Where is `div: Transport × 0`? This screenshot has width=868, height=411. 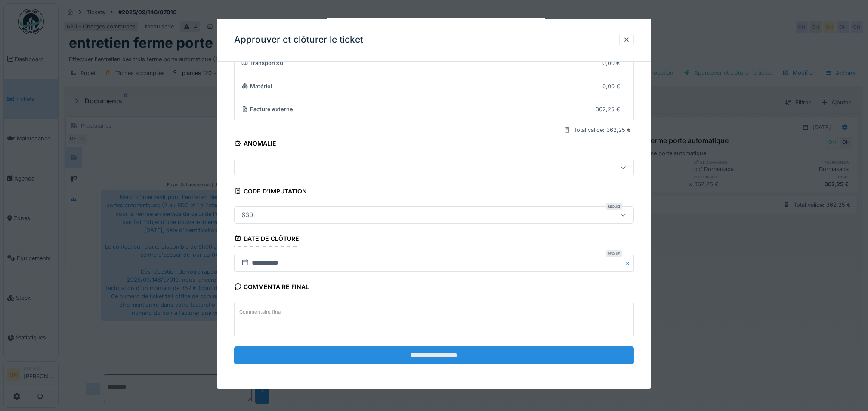 div: Transport × 0 is located at coordinates (419, 63).